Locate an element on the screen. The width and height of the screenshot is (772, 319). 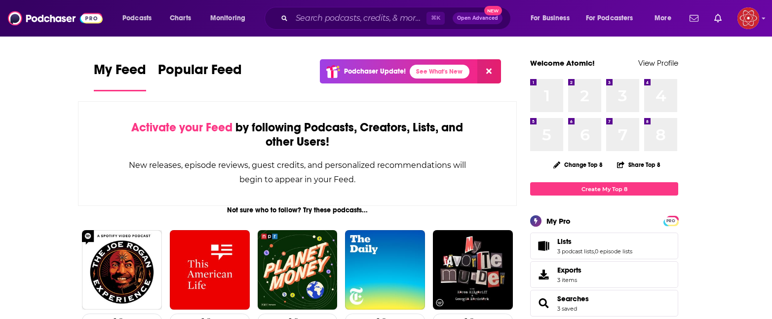
a: Create My Top 8 is located at coordinates (604, 189).